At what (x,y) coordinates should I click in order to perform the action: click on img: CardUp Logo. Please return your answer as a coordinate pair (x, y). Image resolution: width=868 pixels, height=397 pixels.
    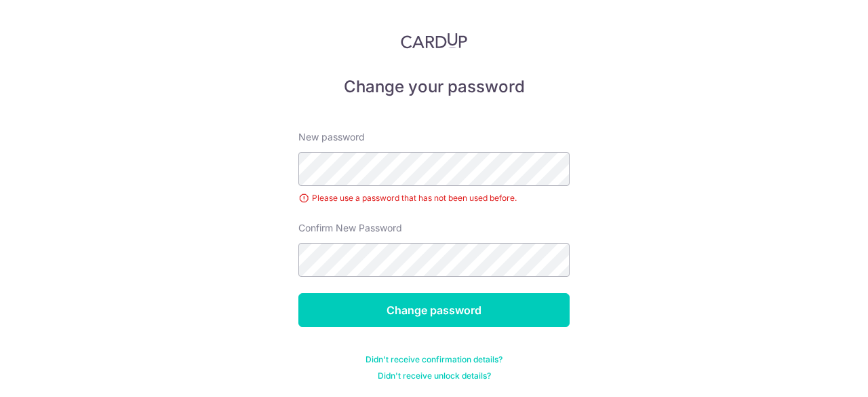
    Looking at the image, I should click on (434, 41).